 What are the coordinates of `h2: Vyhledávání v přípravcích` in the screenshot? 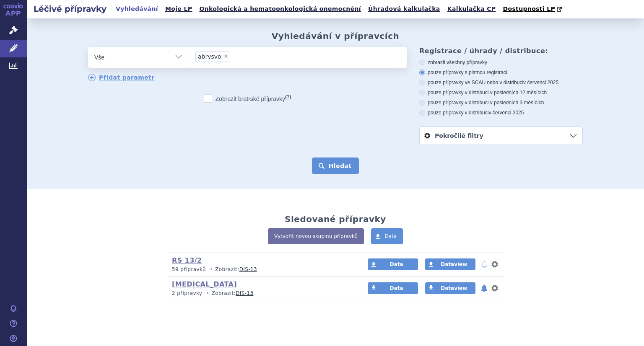 It's located at (335, 36).